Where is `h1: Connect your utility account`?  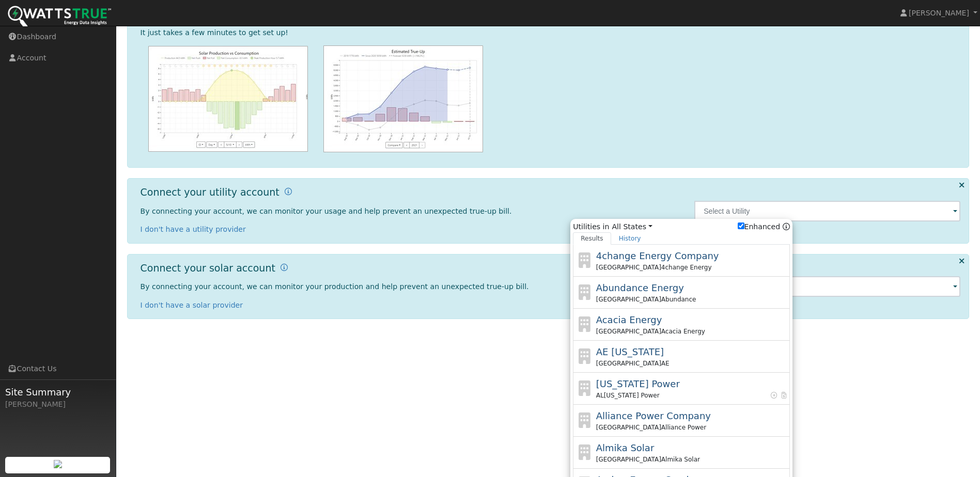
h1: Connect your utility account is located at coordinates (209, 192).